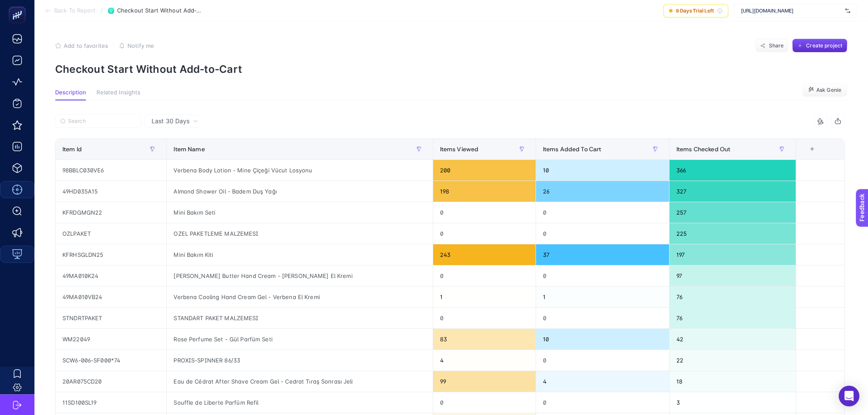 The height and width of the screenshot is (415, 868). I want to click on div: Souffle de Liberte Parfüm Refil, so click(299, 402).